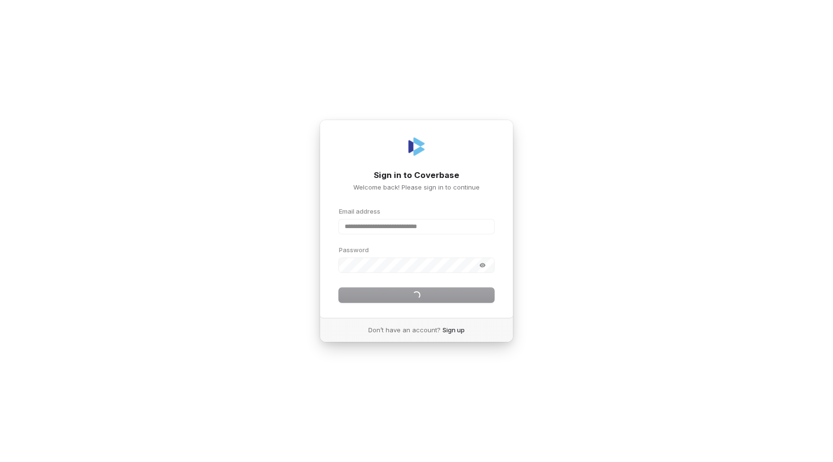 The height and width of the screenshot is (462, 833). Describe the element at coordinates (417, 187) in the screenshot. I see `p: Welcome back! Please sign in to continue` at that location.